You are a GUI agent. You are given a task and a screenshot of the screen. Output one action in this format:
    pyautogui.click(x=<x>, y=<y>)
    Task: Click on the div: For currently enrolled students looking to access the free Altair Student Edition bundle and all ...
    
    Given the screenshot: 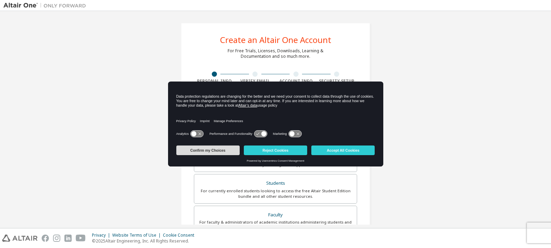 What is the action you would take?
    pyautogui.click(x=276, y=194)
    